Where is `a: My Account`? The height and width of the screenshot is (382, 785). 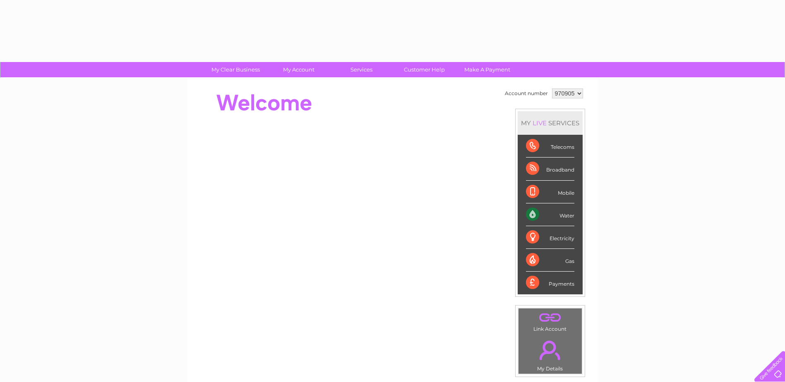
a: My Account is located at coordinates (298, 69).